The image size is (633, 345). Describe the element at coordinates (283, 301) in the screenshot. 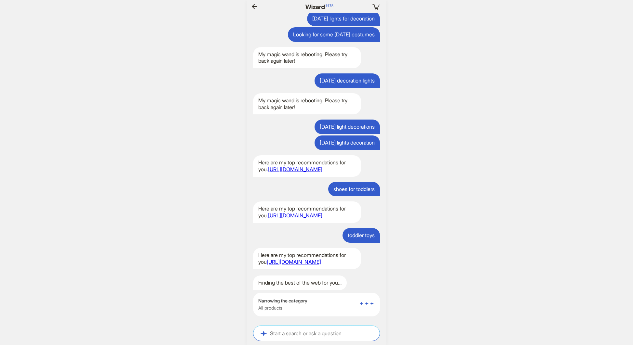

I see `span: Narrowing the category` at that location.